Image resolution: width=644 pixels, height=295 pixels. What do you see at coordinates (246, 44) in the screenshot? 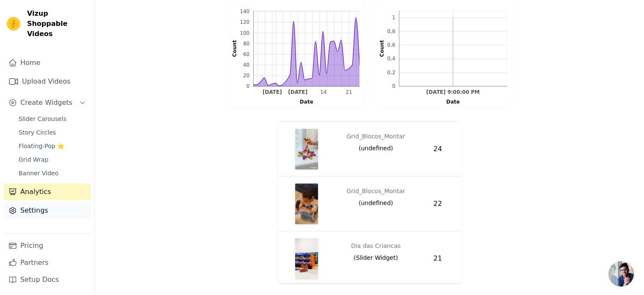
I see `text: 80` at bounding box center [246, 44].